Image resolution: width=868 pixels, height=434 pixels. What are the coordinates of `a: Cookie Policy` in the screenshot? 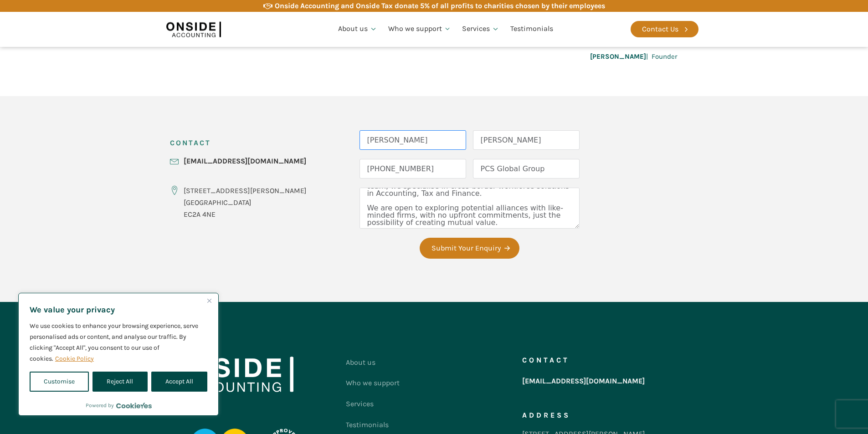 It's located at (74, 358).